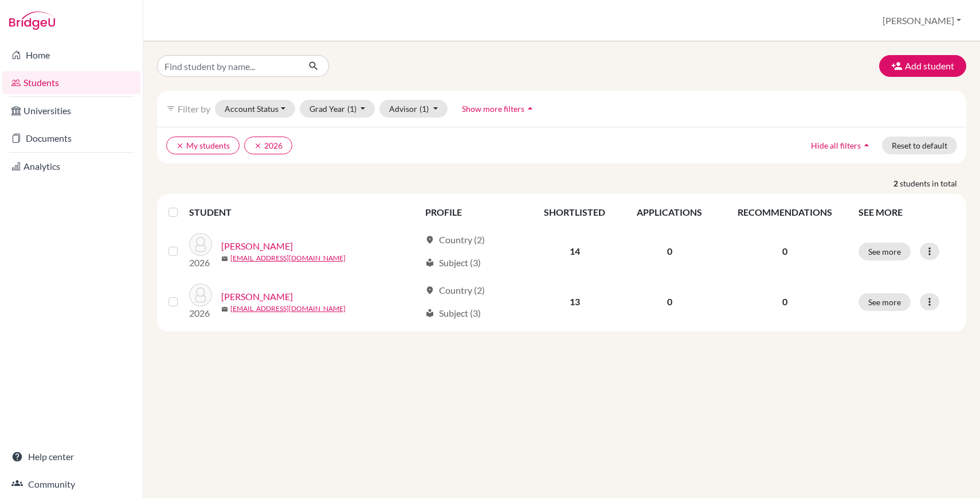 Image resolution: width=980 pixels, height=498 pixels. What do you see at coordinates (71, 166) in the screenshot?
I see `a: Analytics` at bounding box center [71, 166].